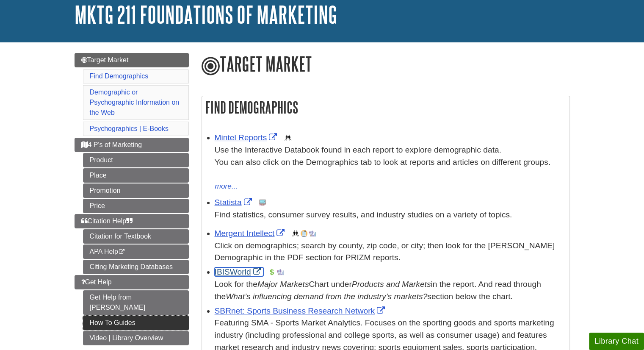  Describe the element at coordinates (272, 272) in the screenshot. I see `img: Financial Report` at that location.